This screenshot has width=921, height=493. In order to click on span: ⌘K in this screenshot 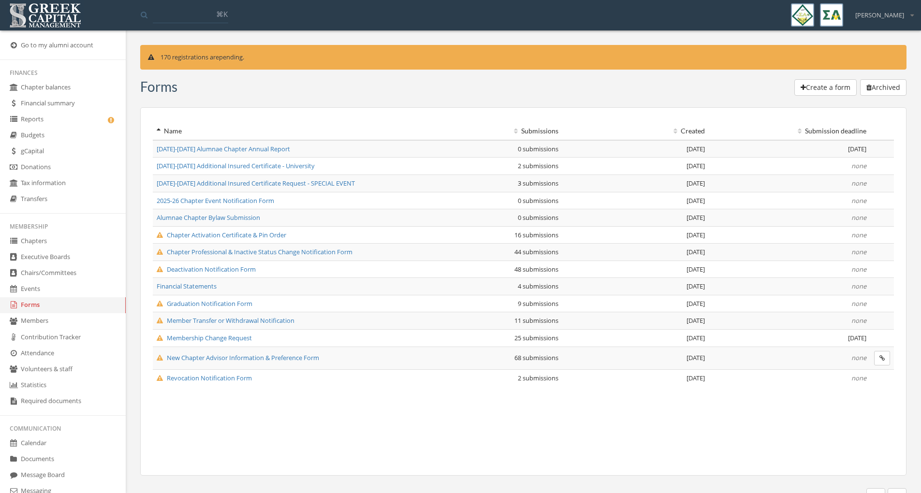, I will do `click(222, 14)`.